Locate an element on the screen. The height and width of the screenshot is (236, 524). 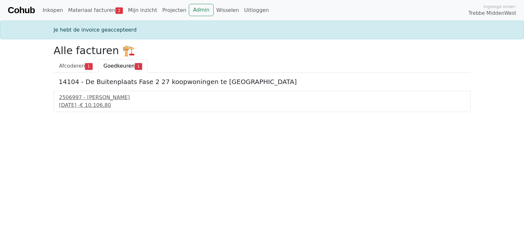
a: Wisselen is located at coordinates (227, 10).